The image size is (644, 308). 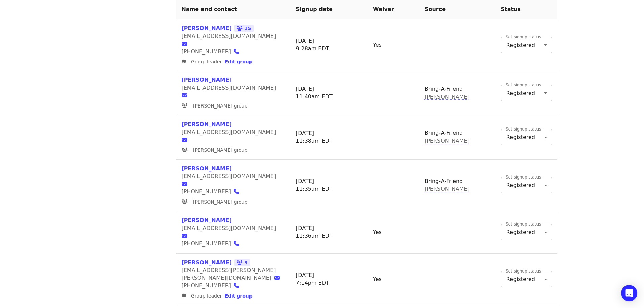 What do you see at coordinates (242, 263) in the screenshot?
I see `span: 3` at bounding box center [242, 263].